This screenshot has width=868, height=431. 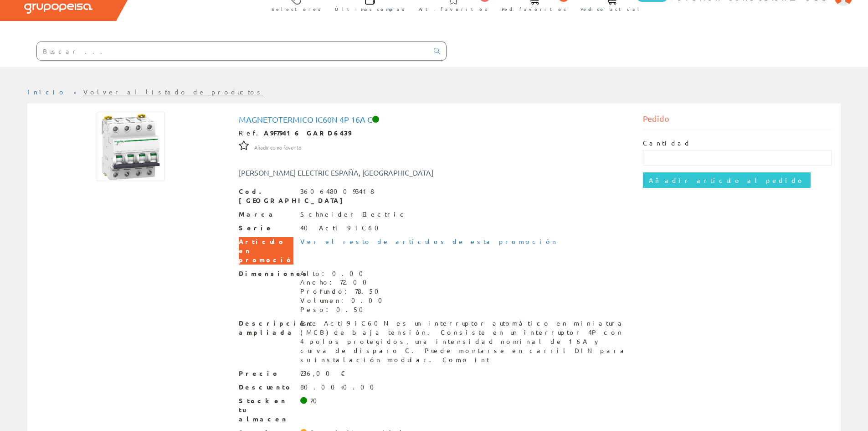 What do you see at coordinates (342, 228) in the screenshot?
I see `div: 40 Acti 9 iC60` at bounding box center [342, 228].